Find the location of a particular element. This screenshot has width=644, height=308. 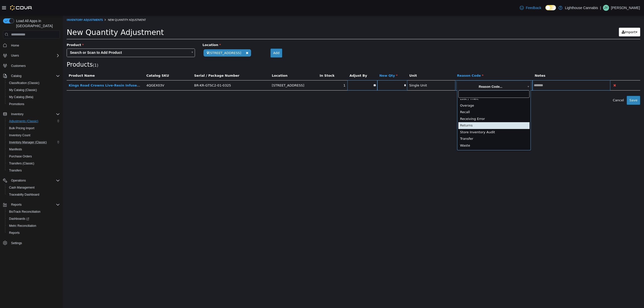

div: Recall is located at coordinates (431, 97).